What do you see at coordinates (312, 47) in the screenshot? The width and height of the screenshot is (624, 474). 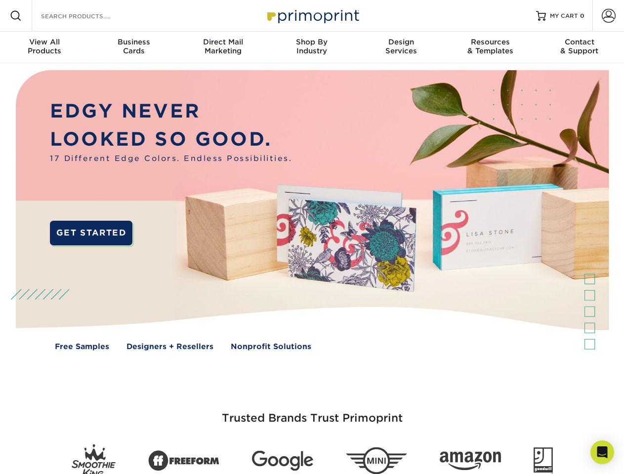 I see `a: Shop ByIndustry` at bounding box center [312, 47].